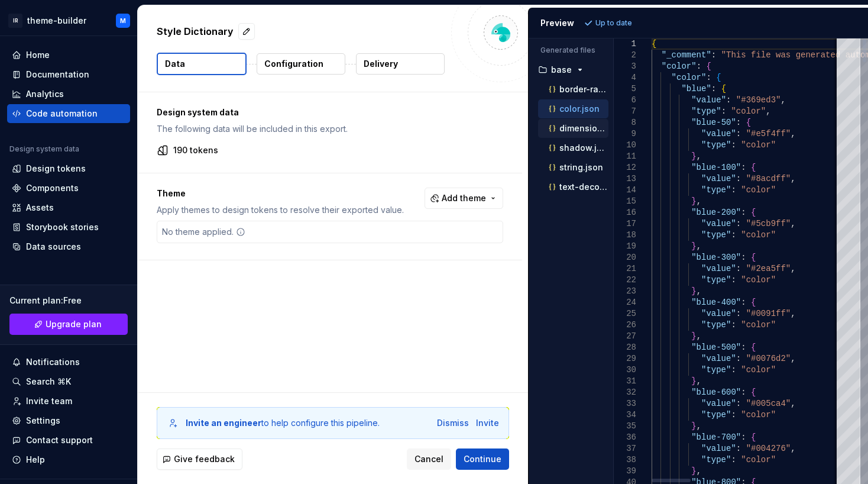 This screenshot has width=868, height=484. What do you see at coordinates (625, 359) in the screenshot?
I see `div: 29` at bounding box center [625, 359].